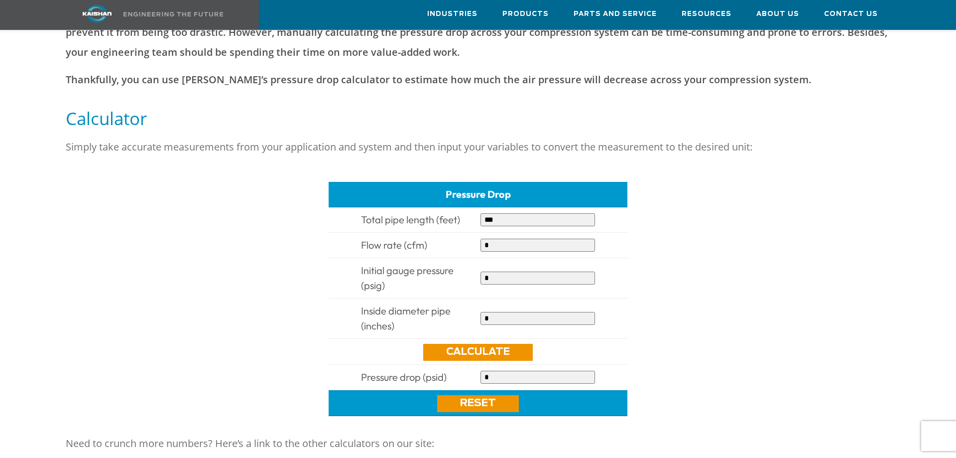 The height and width of the screenshot is (458, 956). What do you see at coordinates (478, 32) in the screenshot?
I see `p: It is in your best interest to understand the pressure drop throughout your air compressor system...` at bounding box center [478, 32].